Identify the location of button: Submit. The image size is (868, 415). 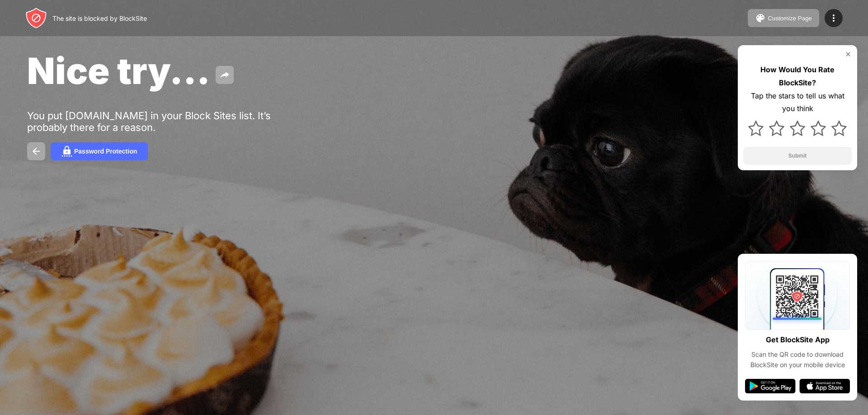
(797, 156).